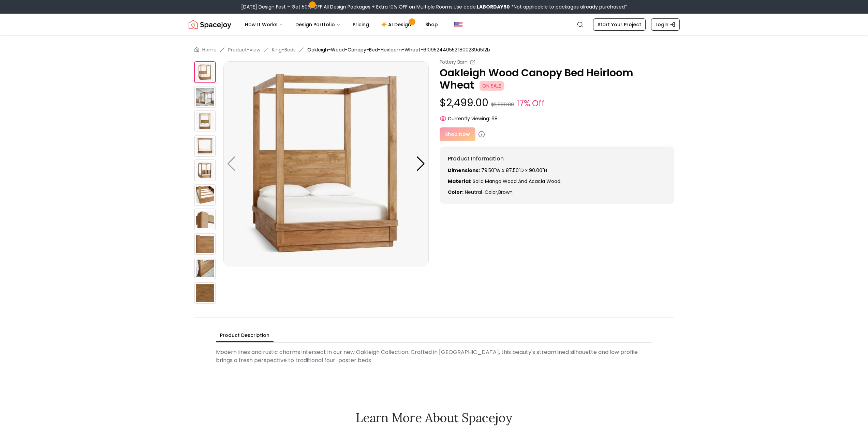 This screenshot has width=868, height=433. What do you see at coordinates (459, 181) in the screenshot?
I see `strong: Material:` at bounding box center [459, 181].